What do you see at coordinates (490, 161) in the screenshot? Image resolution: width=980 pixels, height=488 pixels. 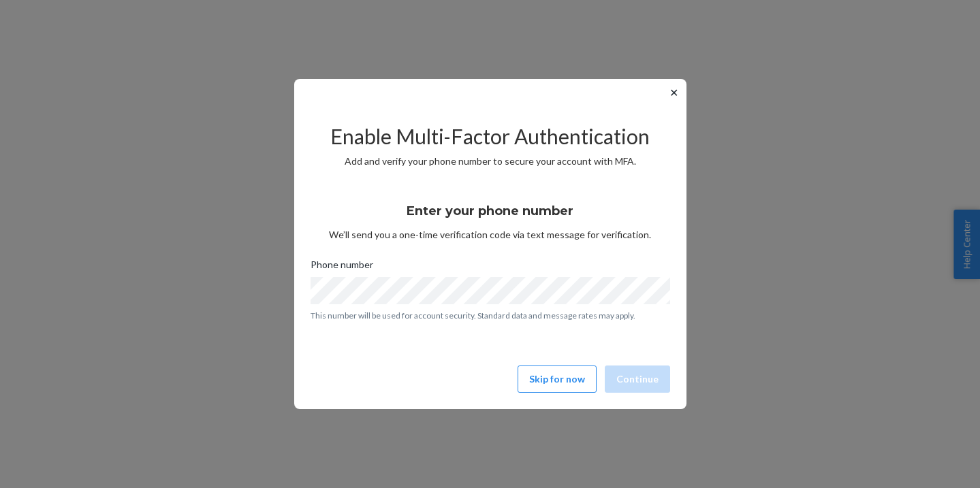 I see `p: Add and verify your phone number to secure your account with MFA.` at bounding box center [490, 161].